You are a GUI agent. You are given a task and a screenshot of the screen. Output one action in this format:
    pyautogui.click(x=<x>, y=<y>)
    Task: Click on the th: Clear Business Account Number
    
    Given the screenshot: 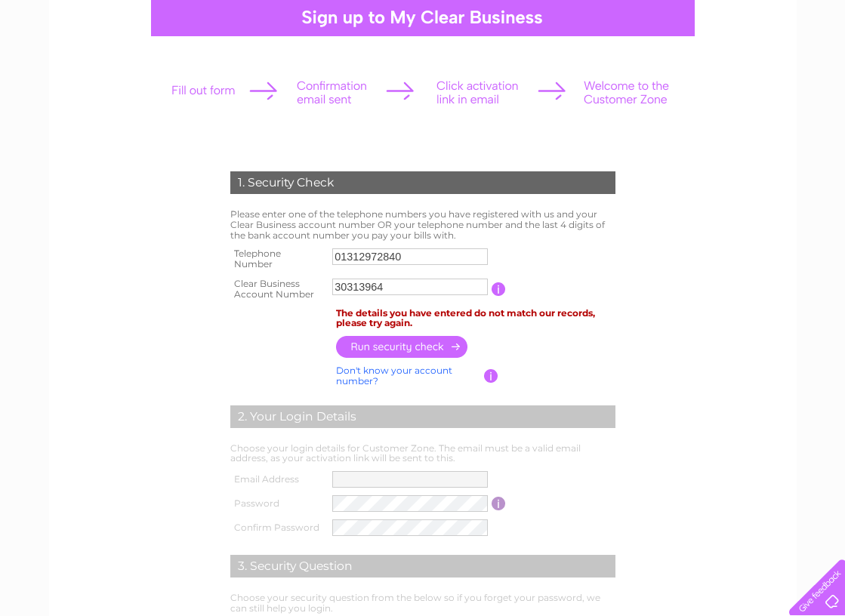 What is the action you would take?
    pyautogui.click(x=278, y=289)
    